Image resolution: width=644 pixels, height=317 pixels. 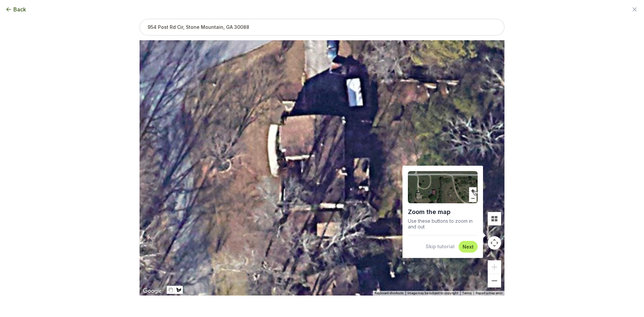 I want to click on span: Image may be subject to copyright, so click(x=432, y=293).